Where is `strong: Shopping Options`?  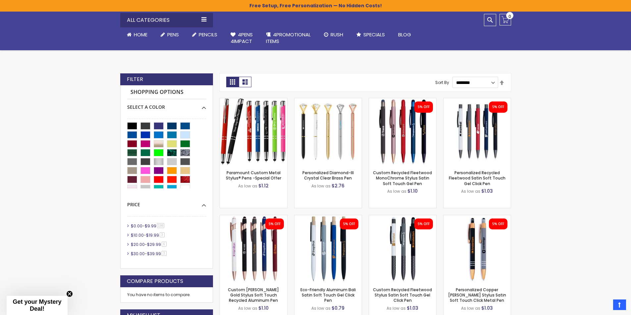 strong: Shopping Options is located at coordinates (167, 92).